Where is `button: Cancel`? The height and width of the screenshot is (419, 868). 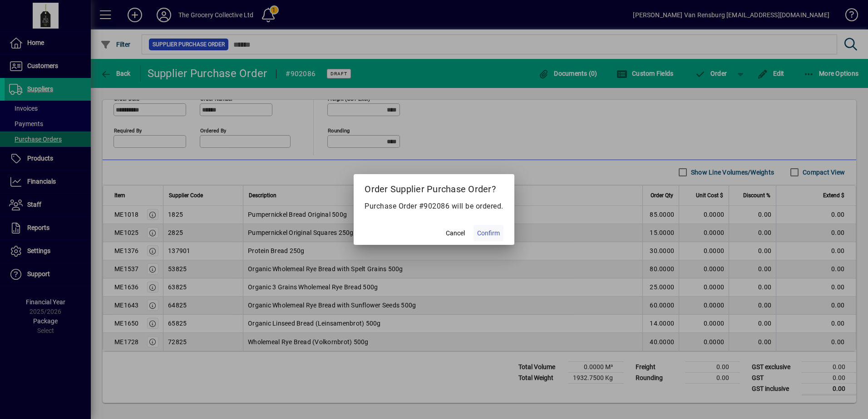 button: Cancel is located at coordinates (455, 234).